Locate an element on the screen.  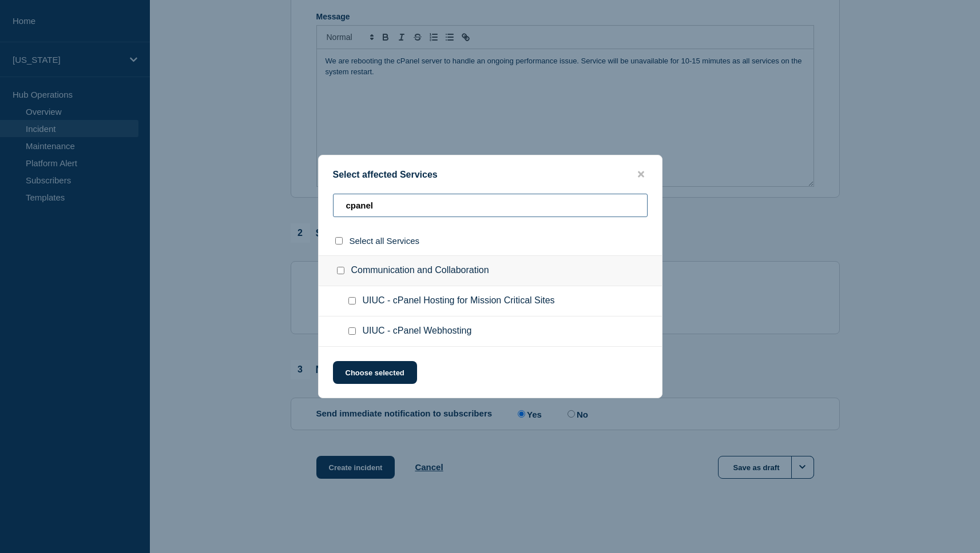
div: Communication and Collaboration is located at coordinates (490, 271).